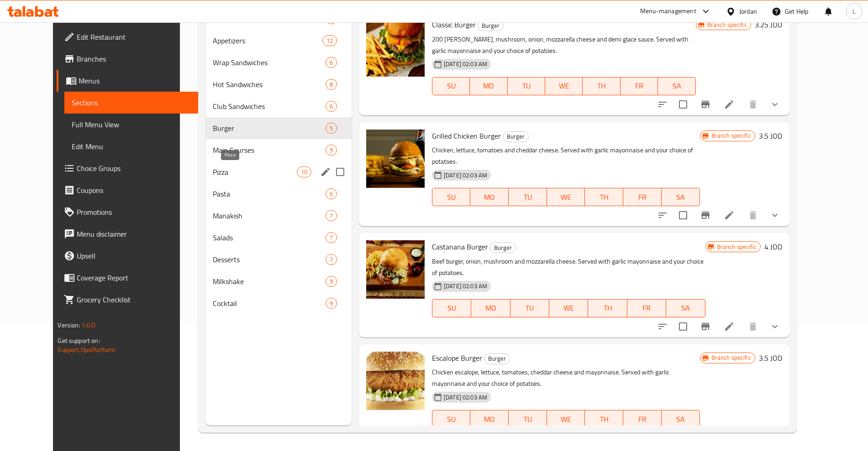 Image resolution: width=868 pixels, height=451 pixels. Describe the element at coordinates (269, 216) in the screenshot. I see `div: Manakish` at that location.